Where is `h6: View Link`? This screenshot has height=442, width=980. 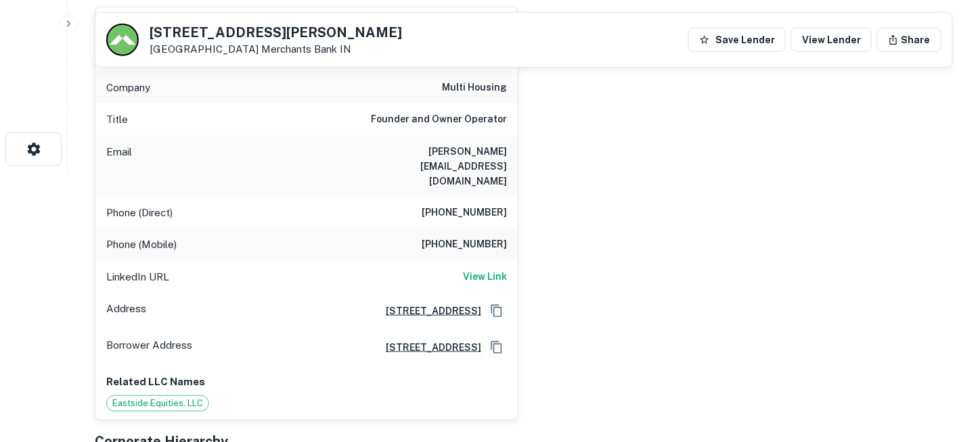 h6: View Link is located at coordinates (484, 277).